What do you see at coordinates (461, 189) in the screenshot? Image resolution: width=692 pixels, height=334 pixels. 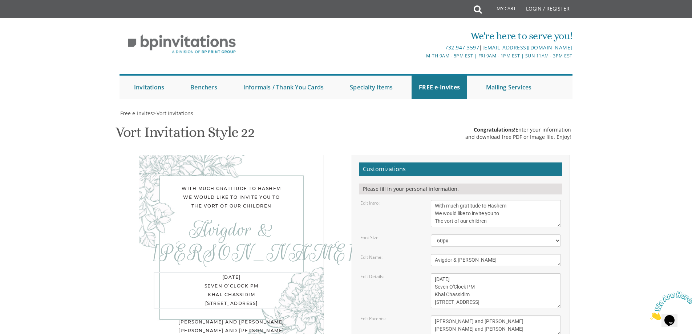 I see `div: Please fill in your personal information.` at bounding box center [461, 189].